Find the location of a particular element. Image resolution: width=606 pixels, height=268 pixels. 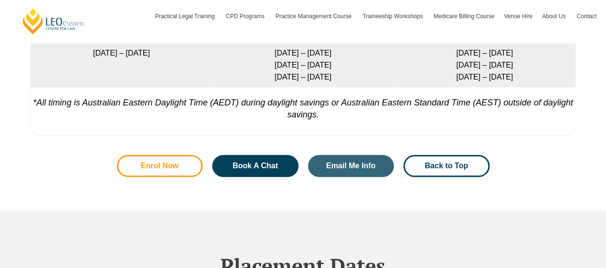

a: Venue Hire is located at coordinates (518, 16).